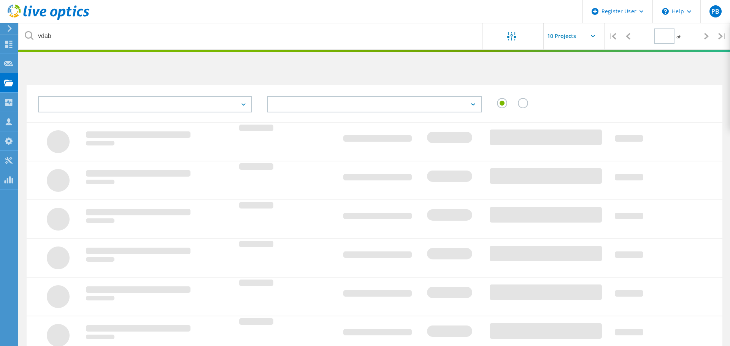 This screenshot has width=730, height=346. What do you see at coordinates (48, 19) in the screenshot?
I see `a: Live Optics Dashboard` at bounding box center [48, 19].